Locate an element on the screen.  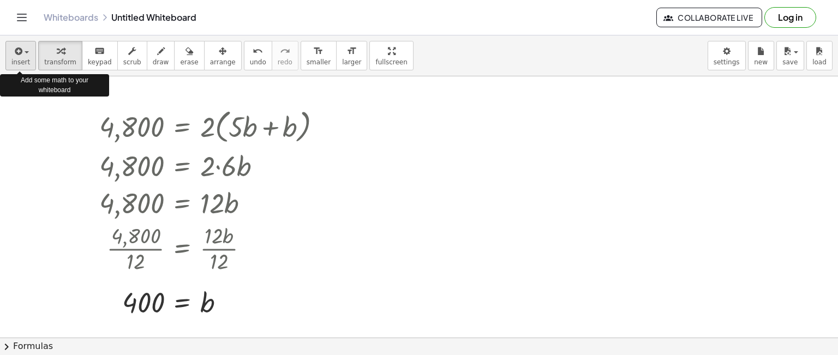
button: redoredo is located at coordinates (285, 56).